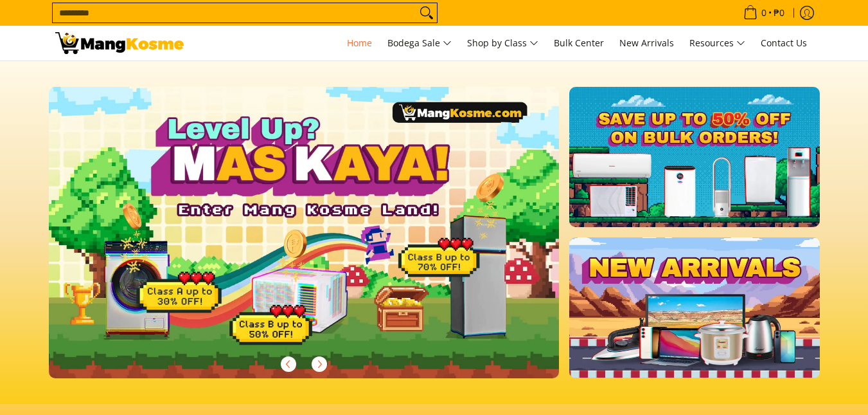  I want to click on span: Home, so click(360, 43).